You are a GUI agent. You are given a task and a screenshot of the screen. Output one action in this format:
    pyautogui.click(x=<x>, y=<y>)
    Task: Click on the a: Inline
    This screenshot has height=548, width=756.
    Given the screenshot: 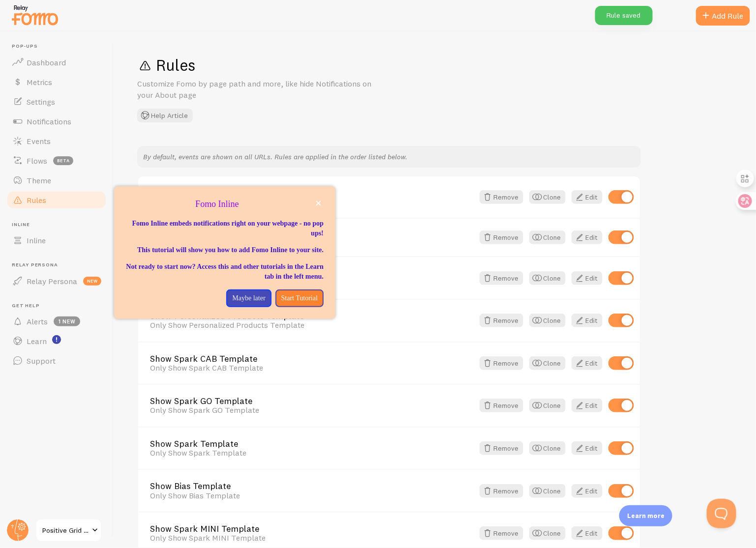 What is the action you would take?
    pyautogui.click(x=57, y=241)
    